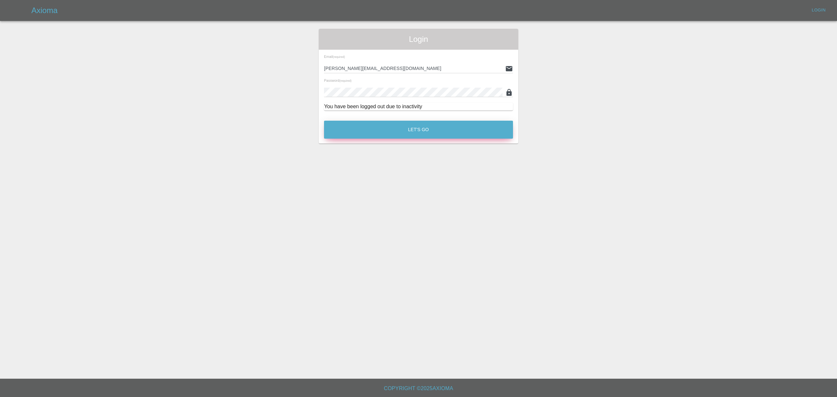 The image size is (837, 397). I want to click on h5: Axioma, so click(44, 10).